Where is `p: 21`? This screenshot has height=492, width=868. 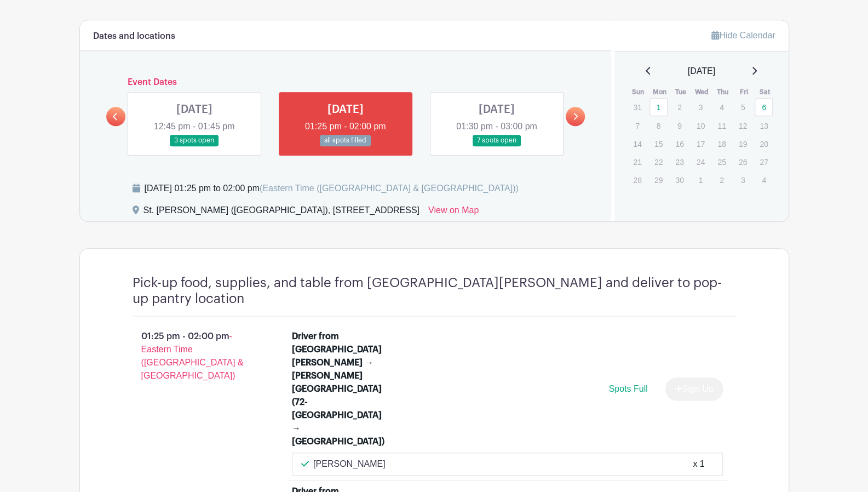 p: 21 is located at coordinates (638, 162).